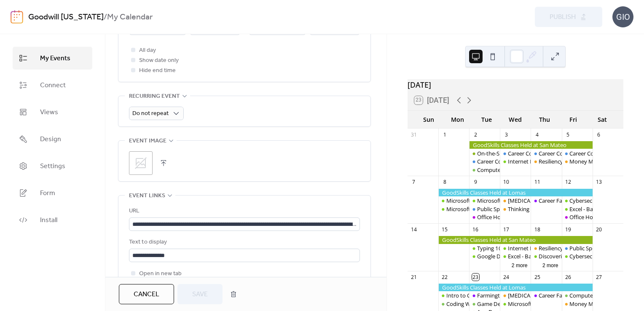  What do you see at coordinates (146, 294) in the screenshot?
I see `a: Cancel` at bounding box center [146, 294].